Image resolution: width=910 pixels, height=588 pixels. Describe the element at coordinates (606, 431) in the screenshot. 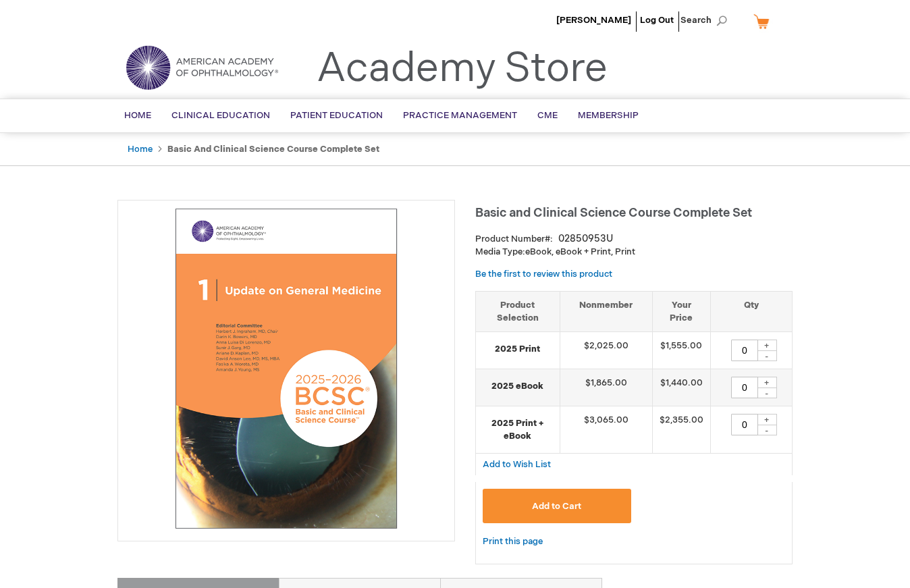

I see `td: $3,065.00` at that location.